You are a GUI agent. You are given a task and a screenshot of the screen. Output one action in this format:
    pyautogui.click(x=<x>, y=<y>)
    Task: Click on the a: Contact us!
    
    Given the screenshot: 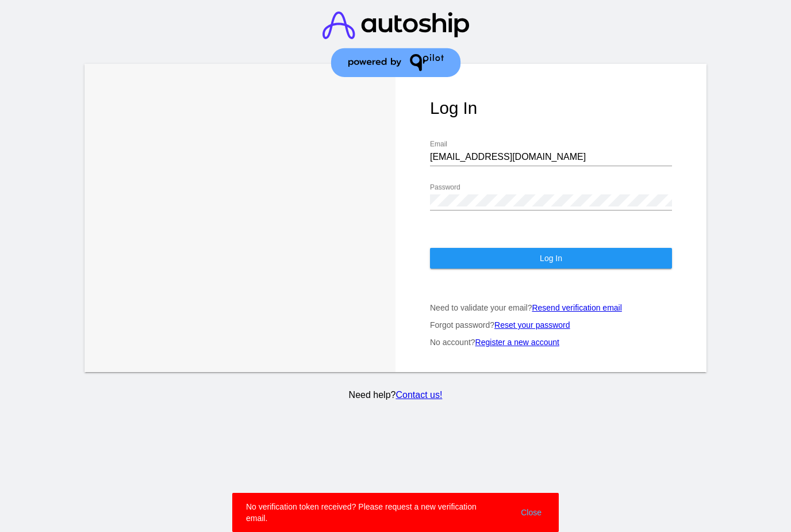 What is the action you would take?
    pyautogui.click(x=419, y=395)
    